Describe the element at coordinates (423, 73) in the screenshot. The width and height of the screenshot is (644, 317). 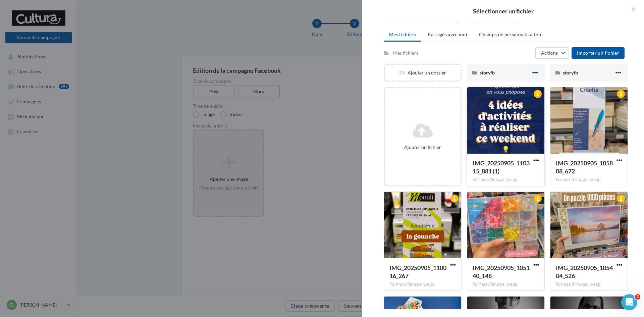
I see `div: Ajouter un dossier` at that location.